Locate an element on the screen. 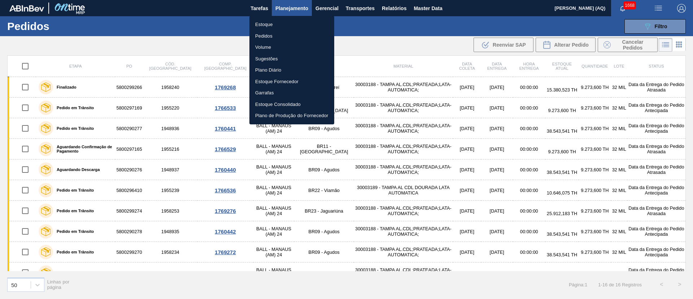 This screenshot has width=693, height=299. a: Pedidos is located at coordinates (292, 36).